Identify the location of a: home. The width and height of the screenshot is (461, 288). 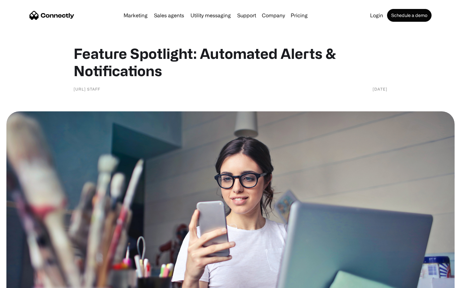
(52, 15).